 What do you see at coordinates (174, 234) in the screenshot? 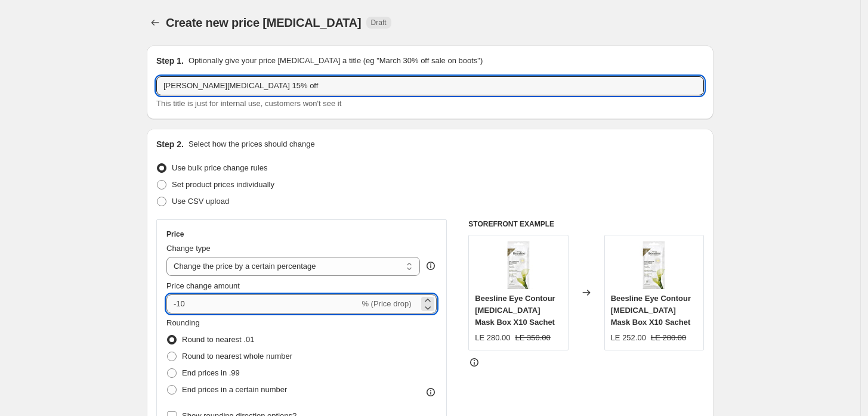
I see `h3: Price` at bounding box center [174, 234].